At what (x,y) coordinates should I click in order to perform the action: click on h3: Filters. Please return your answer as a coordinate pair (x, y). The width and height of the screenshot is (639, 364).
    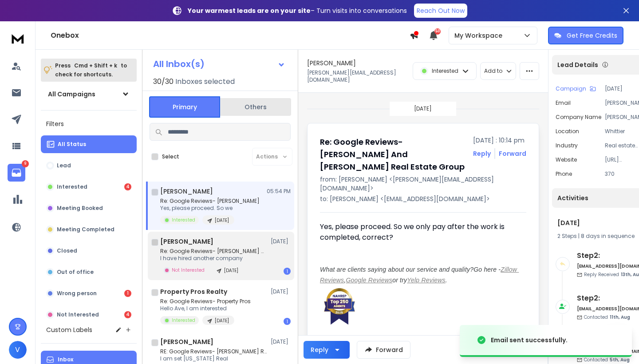
    Looking at the image, I should click on (89, 124).